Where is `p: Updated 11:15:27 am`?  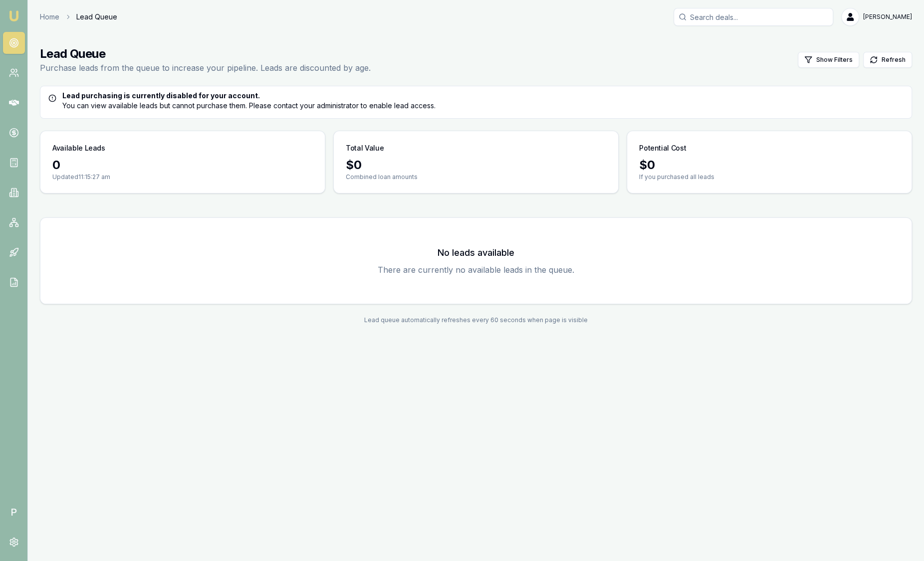
p: Updated 11:15:27 am is located at coordinates (182, 178).